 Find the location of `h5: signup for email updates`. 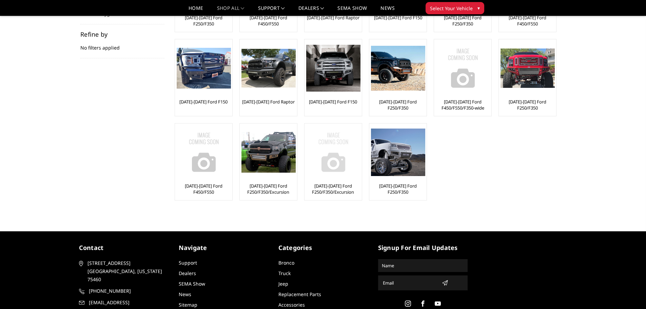

h5: signup for email updates is located at coordinates (423, 247).